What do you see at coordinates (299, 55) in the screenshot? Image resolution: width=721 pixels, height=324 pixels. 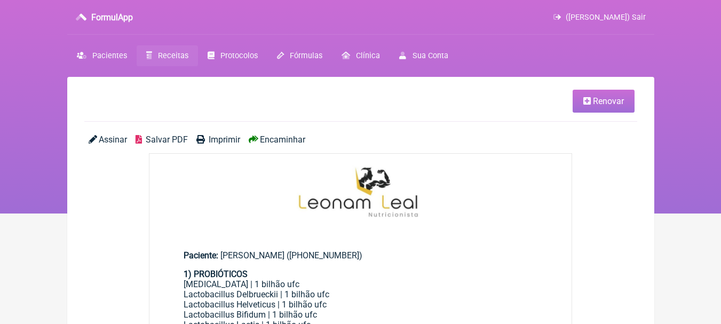 I see `a: Fórmulas` at bounding box center [299, 55].